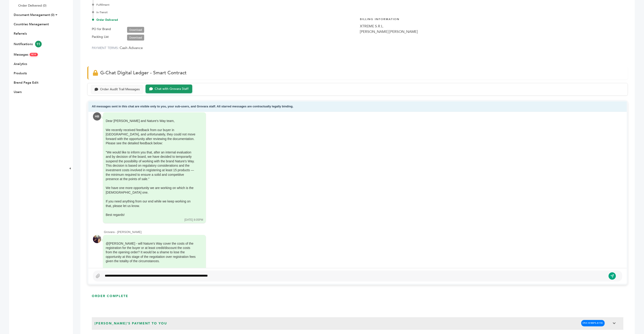 This screenshot has width=644, height=334. Describe the element at coordinates (31, 24) in the screenshot. I see `a: Countries Management` at that location.